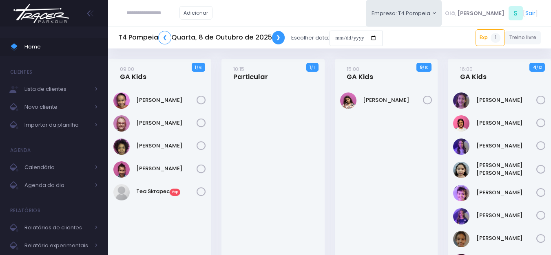 The width and height of the screenshot is (551, 255). I want to click on a: Tea SkrapecExp, so click(166, 192).